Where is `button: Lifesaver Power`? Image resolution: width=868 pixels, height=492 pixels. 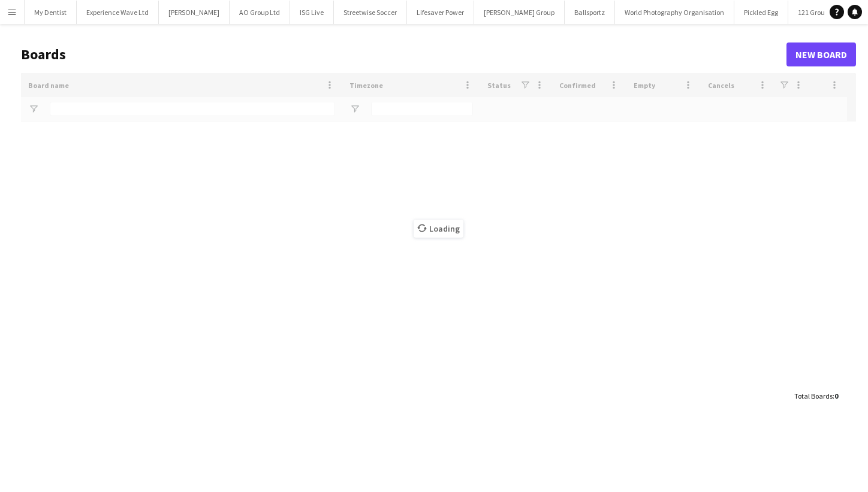 button: Lifesaver Power is located at coordinates (441, 12).